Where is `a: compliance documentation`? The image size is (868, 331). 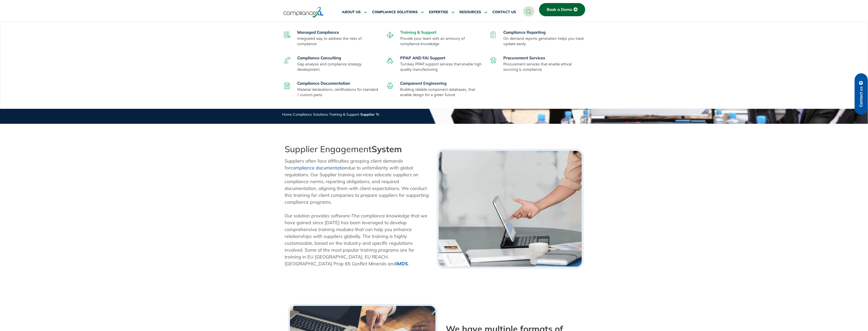
a: compliance documentation is located at coordinates (319, 168).